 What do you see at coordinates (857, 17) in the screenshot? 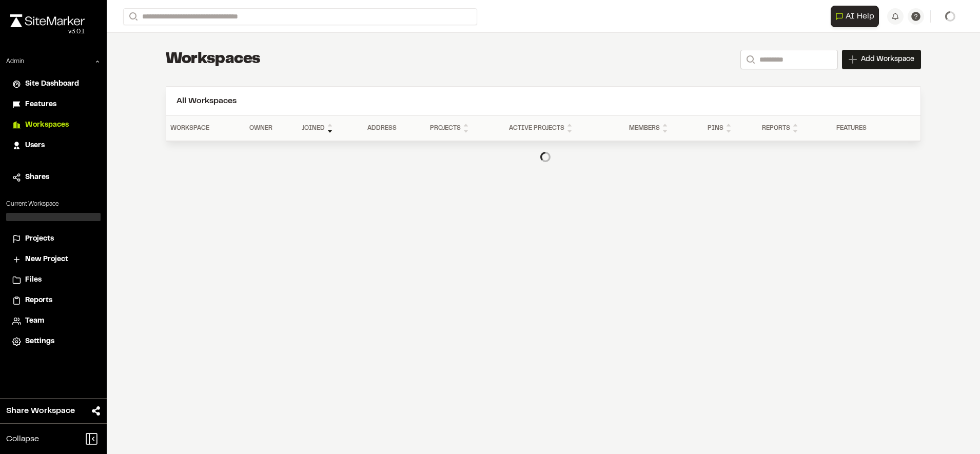
I see `div: Open AI Assistant` at bounding box center [857, 17].